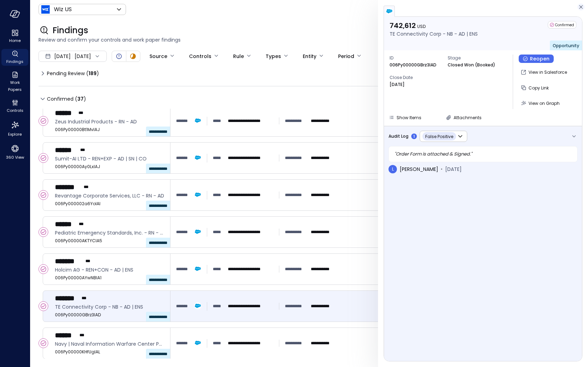  I want to click on span: Explore, so click(15, 134).